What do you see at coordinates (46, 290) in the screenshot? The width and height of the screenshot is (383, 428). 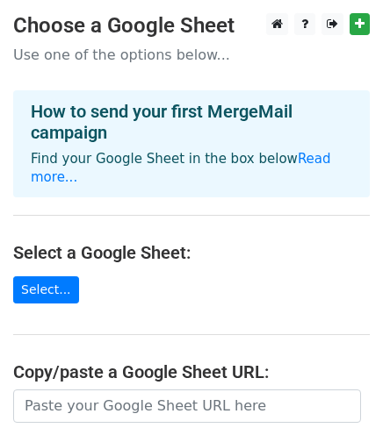 I see `a: Select...` at bounding box center [46, 290].